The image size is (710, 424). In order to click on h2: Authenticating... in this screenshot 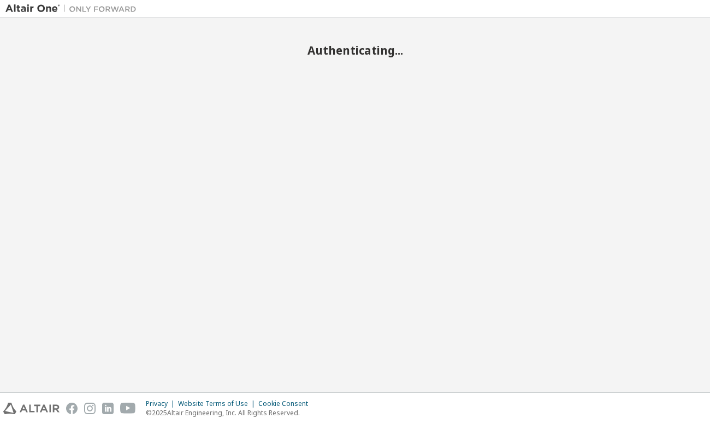, I will do `click(355, 50)`.